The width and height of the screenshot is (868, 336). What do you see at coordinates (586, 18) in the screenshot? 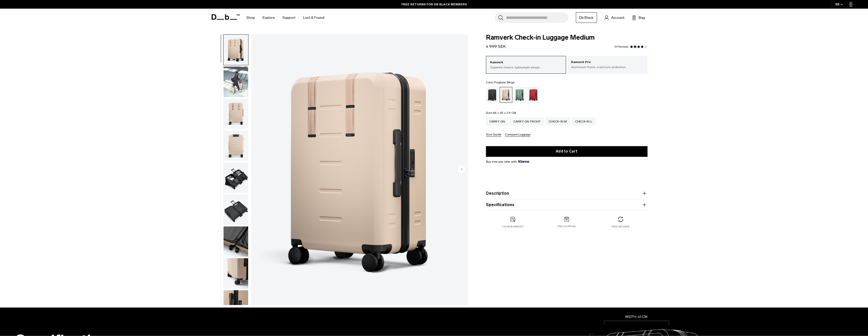
I see `a: Db Black` at bounding box center [586, 18].